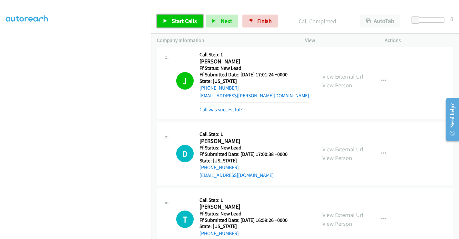 The image size is (459, 239). Describe the element at coordinates (225, 40) in the screenshot. I see `p: Company Information` at that location.